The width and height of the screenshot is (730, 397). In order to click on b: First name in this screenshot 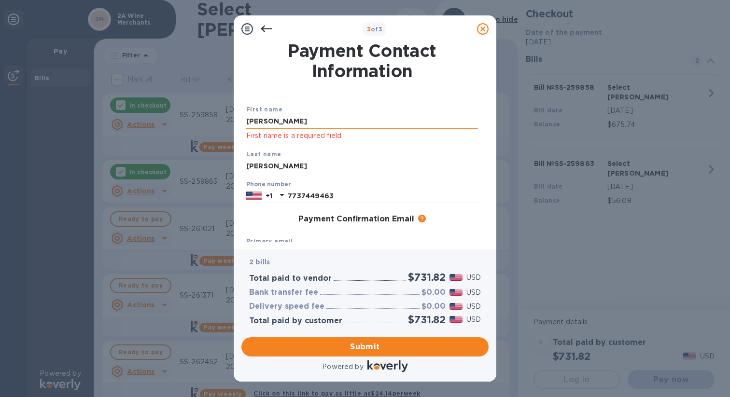, I will do `click(264, 109)`.